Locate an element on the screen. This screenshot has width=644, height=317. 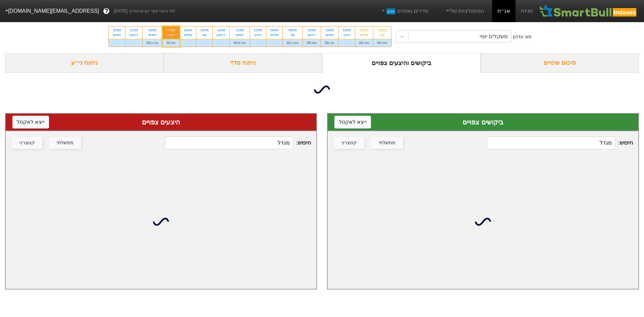
div: 10/09 is located at coordinates (258, 30).